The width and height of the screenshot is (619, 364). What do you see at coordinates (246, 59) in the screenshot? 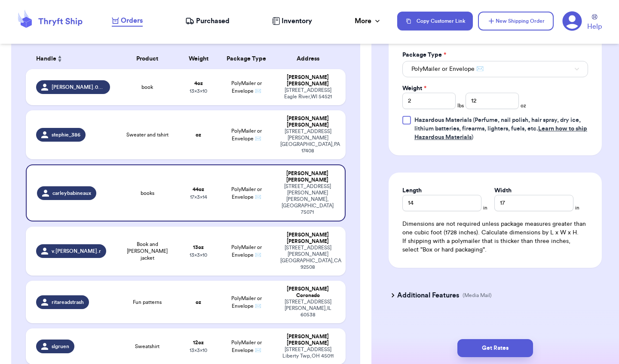
I see `th: Package Type` at bounding box center [246, 59].